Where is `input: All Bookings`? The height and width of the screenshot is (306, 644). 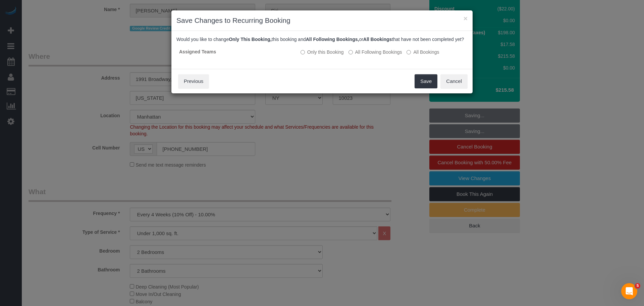 input: All Bookings is located at coordinates (409, 52).